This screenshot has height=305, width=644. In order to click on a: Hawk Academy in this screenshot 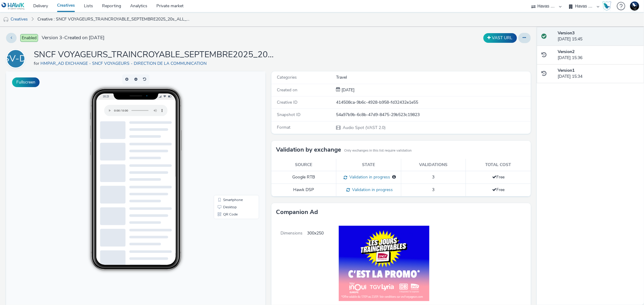, I will do `click(608, 6)`.